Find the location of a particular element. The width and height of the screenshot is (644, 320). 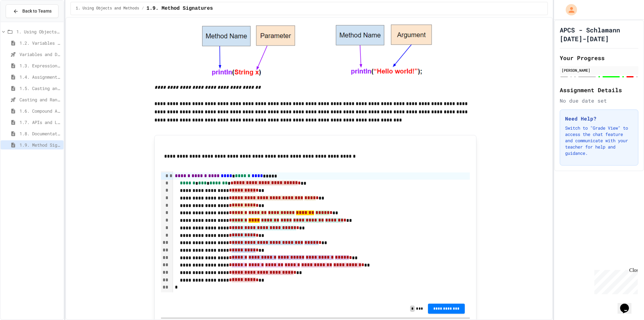

span: 1.6. Compound Assignment Operators is located at coordinates (40, 111).